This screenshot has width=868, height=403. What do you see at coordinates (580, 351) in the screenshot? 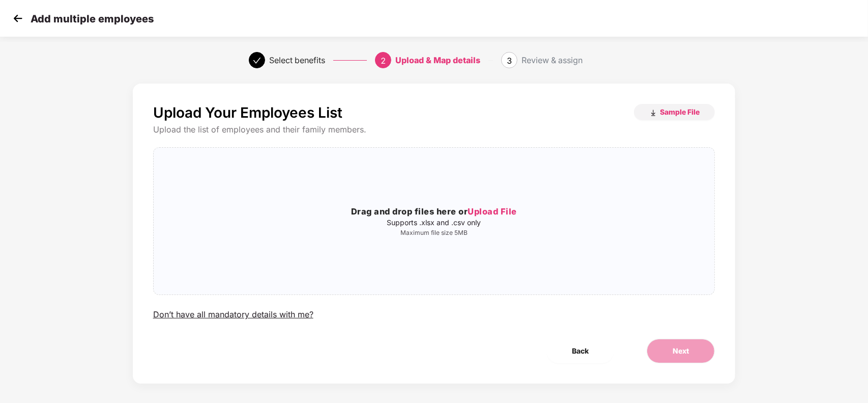
I see `span: Back` at bounding box center [580, 351].